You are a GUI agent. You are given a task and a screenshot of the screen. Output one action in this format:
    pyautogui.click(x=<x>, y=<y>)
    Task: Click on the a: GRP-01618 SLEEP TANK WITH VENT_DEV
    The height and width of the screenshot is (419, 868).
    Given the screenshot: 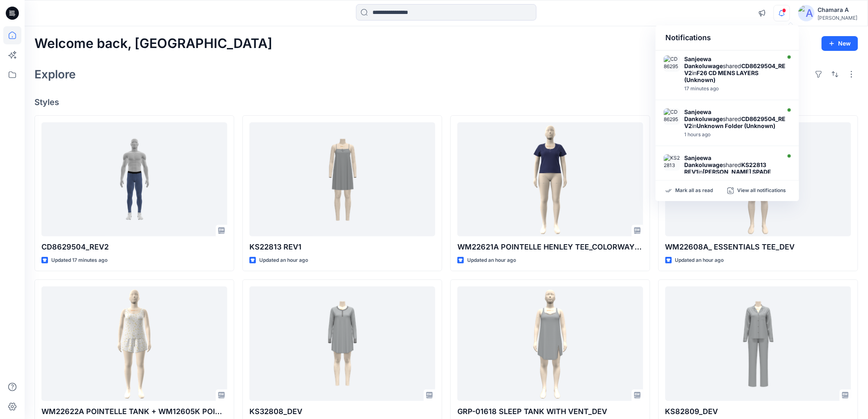 What is the action you would take?
    pyautogui.click(x=550, y=343)
    